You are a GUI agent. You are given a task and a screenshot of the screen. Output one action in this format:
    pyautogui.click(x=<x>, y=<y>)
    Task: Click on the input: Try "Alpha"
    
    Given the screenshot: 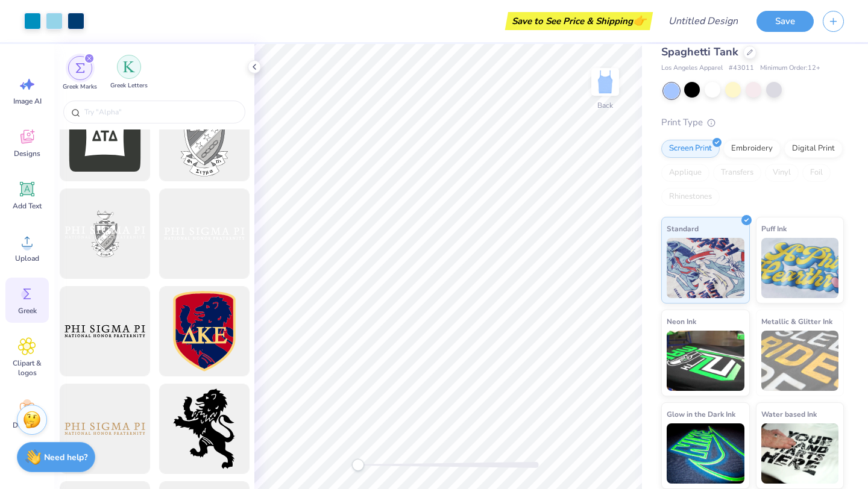 What is the action you would take?
    pyautogui.click(x=161, y=112)
    